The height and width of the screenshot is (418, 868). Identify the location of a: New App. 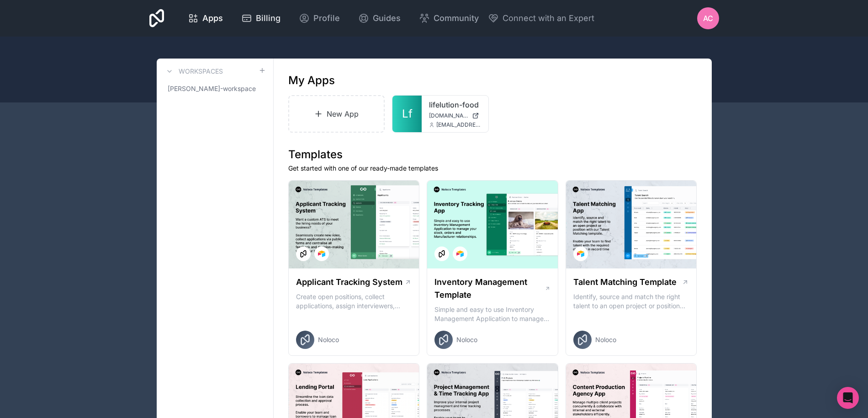
(337, 114).